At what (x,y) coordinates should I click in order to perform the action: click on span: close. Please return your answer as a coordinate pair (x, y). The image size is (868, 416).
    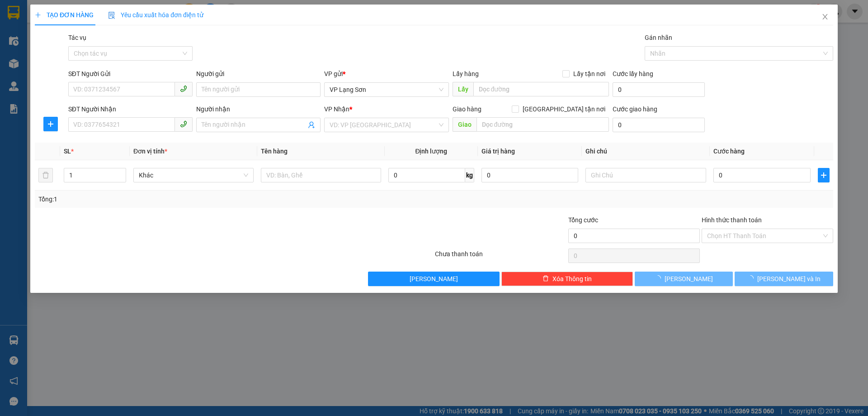
    Looking at the image, I should click on (825, 17).